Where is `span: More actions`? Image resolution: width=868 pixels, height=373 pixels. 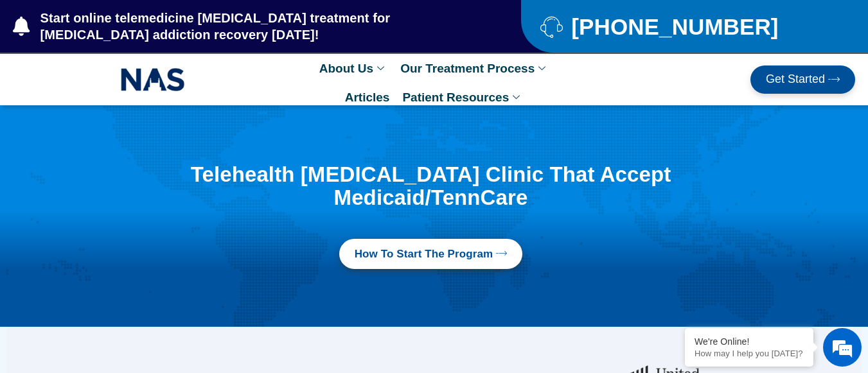 span: More actions is located at coordinates (209, 254).